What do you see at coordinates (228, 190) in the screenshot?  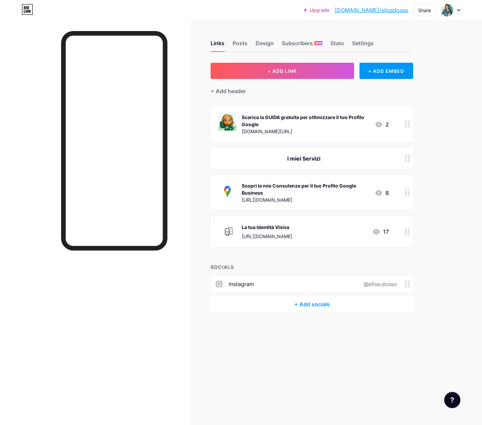 I see `img: Scopri le mie Consulenze per il tuo Profilo Google Business` at bounding box center [228, 190].